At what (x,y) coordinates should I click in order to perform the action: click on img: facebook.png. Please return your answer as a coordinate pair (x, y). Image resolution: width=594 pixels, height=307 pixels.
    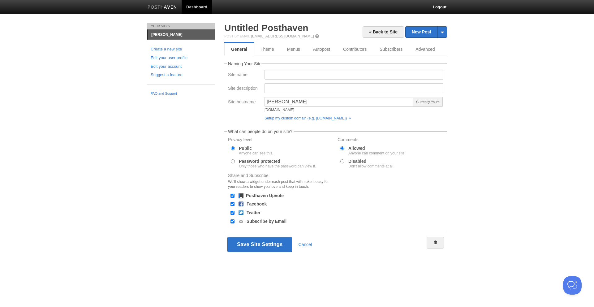
    Looking at the image, I should click on (241, 204).